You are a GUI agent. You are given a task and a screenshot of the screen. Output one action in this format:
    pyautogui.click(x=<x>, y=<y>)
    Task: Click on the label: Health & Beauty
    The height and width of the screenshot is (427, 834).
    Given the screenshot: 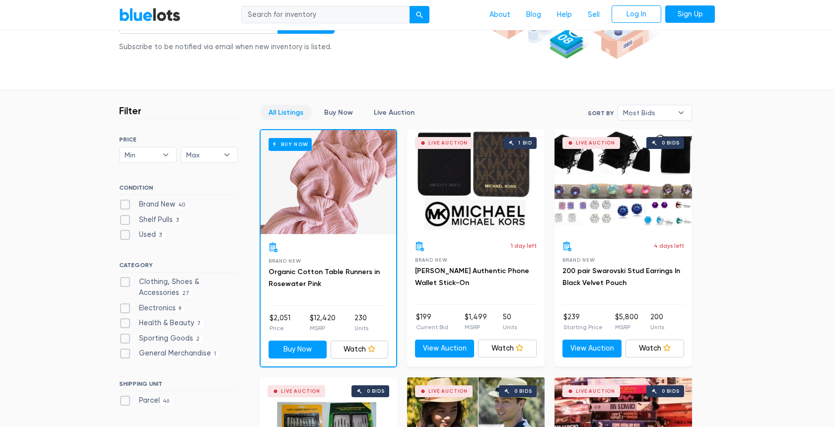 What is the action you would take?
    pyautogui.click(x=161, y=323)
    